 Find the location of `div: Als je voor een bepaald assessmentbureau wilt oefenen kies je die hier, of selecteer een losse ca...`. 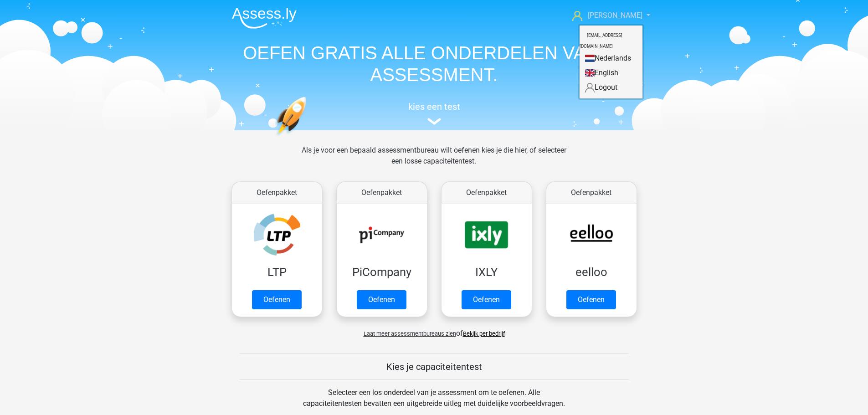

div: Als je voor een bepaald assessmentbureau wilt oefenen kies je die hier, of selecteer een losse ca... is located at coordinates (434, 161).